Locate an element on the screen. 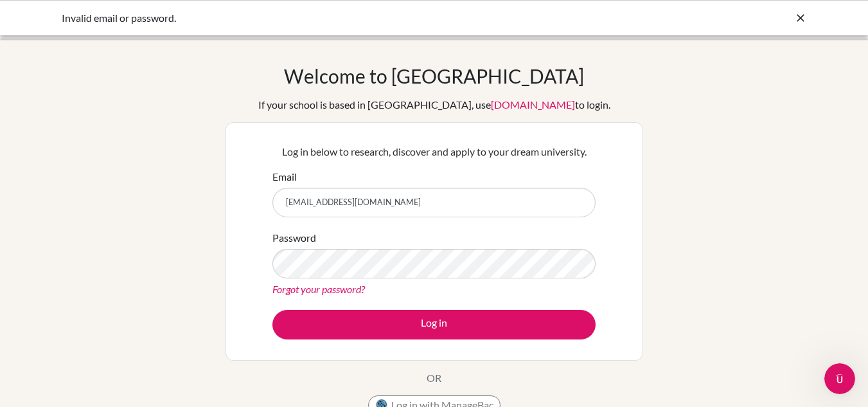  label: Password is located at coordinates (294, 238).